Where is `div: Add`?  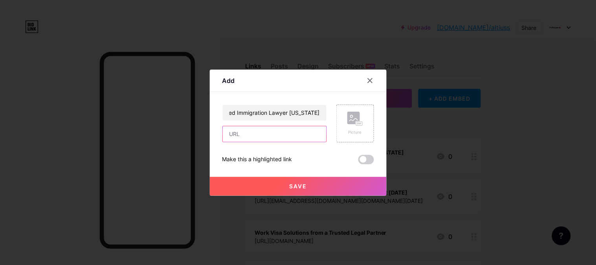
div: Add is located at coordinates (229, 81).